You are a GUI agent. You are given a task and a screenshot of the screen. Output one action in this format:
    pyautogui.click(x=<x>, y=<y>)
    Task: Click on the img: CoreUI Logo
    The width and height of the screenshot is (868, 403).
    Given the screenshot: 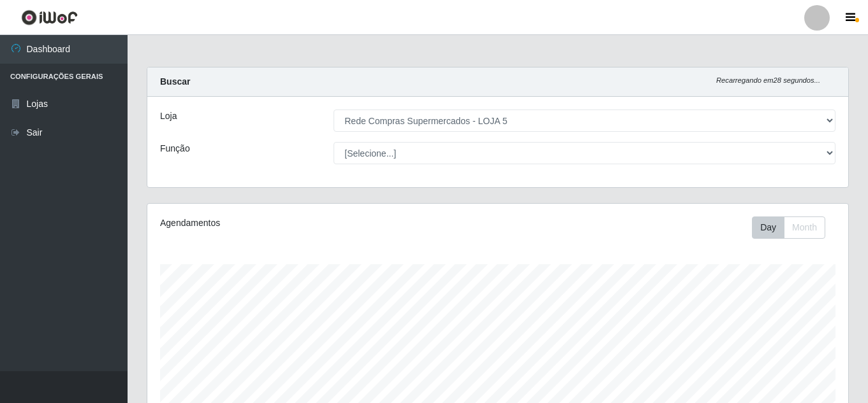 What is the action you would take?
    pyautogui.click(x=49, y=17)
    